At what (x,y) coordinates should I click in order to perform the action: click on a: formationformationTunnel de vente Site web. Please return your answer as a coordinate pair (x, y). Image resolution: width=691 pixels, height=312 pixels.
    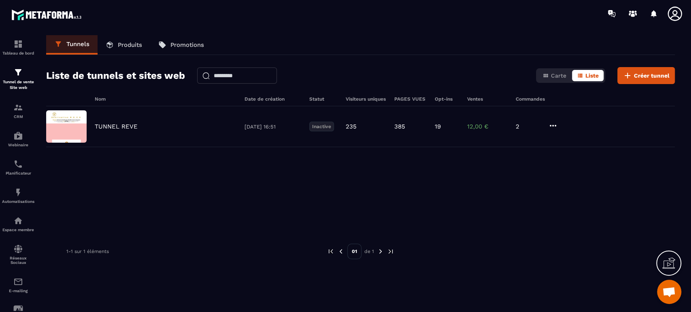
    Looking at the image, I should click on (18, 79).